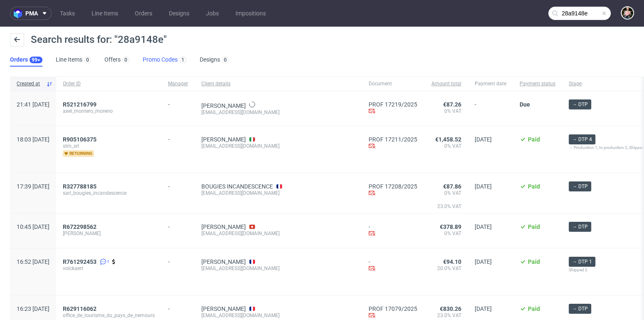 The image size is (644, 320). Describe the element at coordinates (109, 84) in the screenshot. I see `span: Order ID` at that location.